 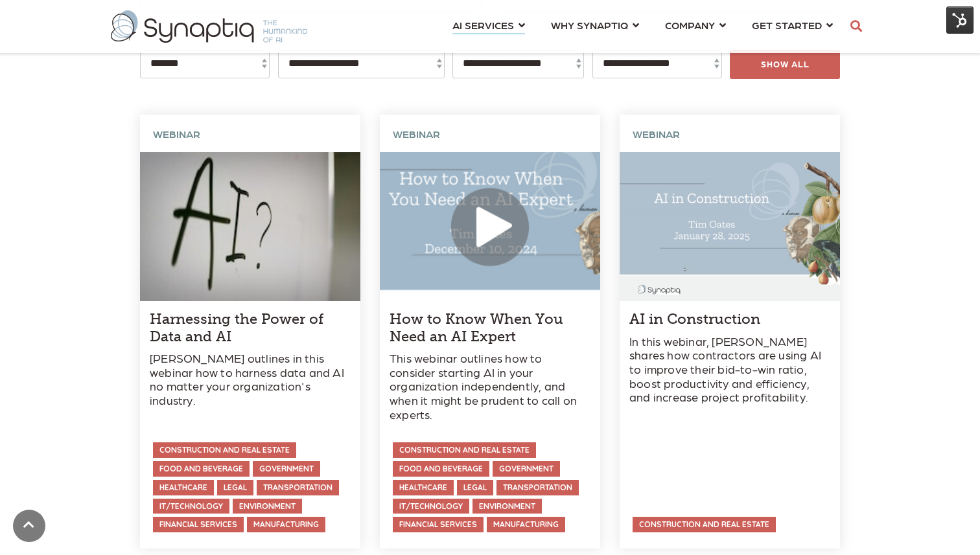 I want to click on a: synaptiq logo-2, so click(x=209, y=26).